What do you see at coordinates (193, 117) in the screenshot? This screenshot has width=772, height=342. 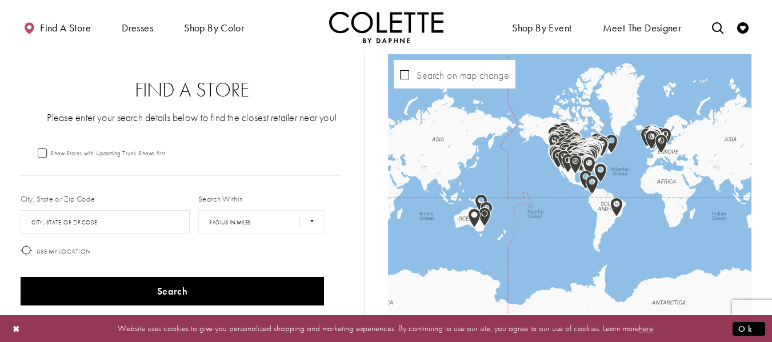 I see `p: Please enter your search details below to find the closest retailer near you!` at bounding box center [193, 117].